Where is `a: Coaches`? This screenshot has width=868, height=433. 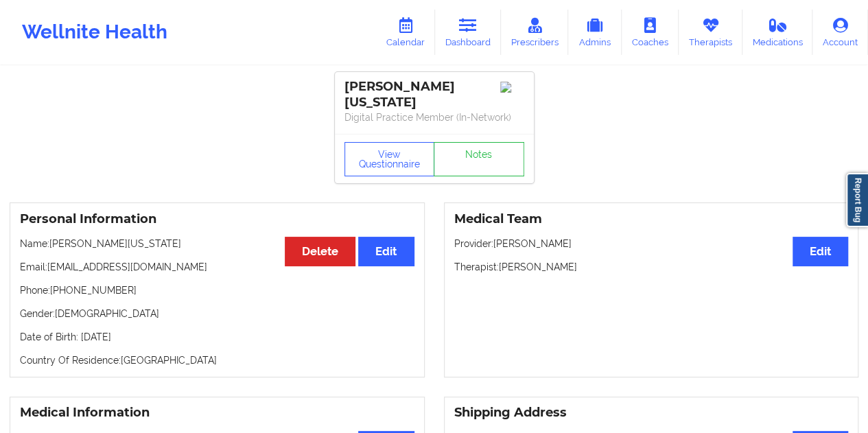
a: Coaches is located at coordinates (650, 32).